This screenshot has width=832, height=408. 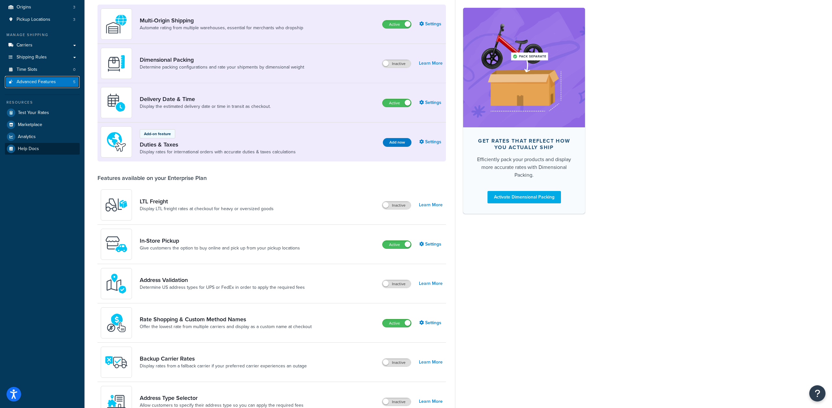 I want to click on li: Carriers, so click(x=42, y=45).